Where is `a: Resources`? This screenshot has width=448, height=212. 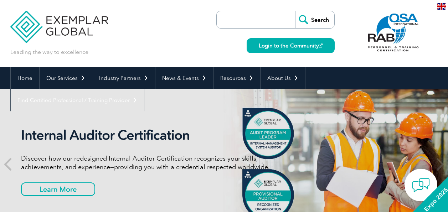
a: Resources is located at coordinates (237, 78).